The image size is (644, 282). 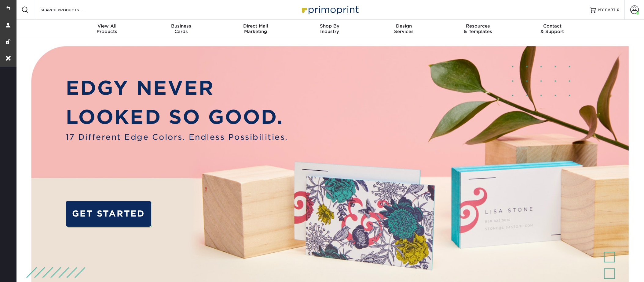 What do you see at coordinates (181, 29) in the screenshot?
I see `div: Cards` at bounding box center [181, 29].